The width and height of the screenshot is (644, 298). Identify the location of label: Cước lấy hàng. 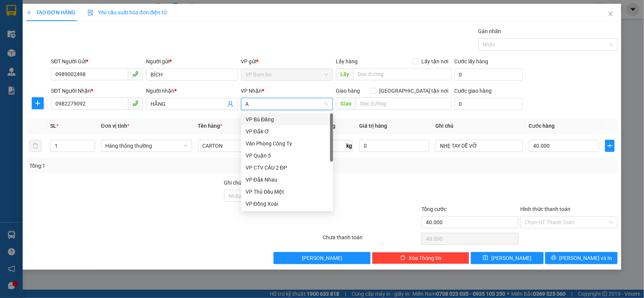
(471, 61).